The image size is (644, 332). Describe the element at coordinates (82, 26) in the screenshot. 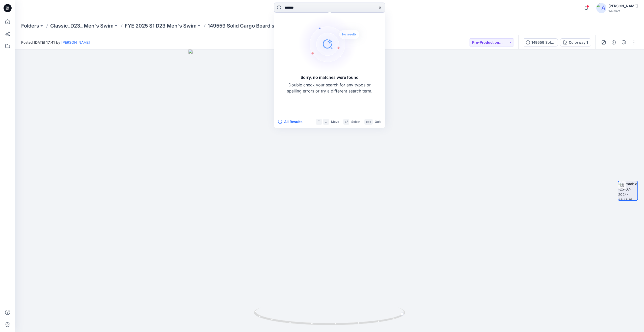

I see `a: Classic_D23_ Men's Swim` at that location.